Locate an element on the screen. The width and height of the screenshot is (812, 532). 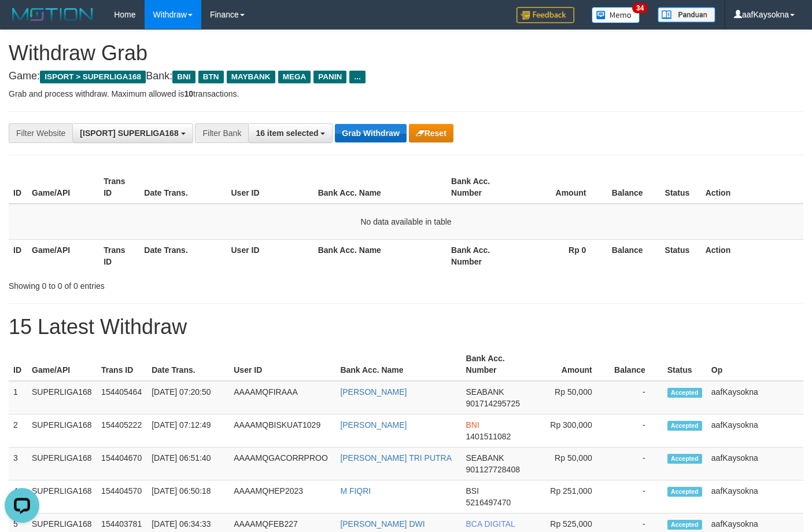
td: 4 is located at coordinates (18, 497).